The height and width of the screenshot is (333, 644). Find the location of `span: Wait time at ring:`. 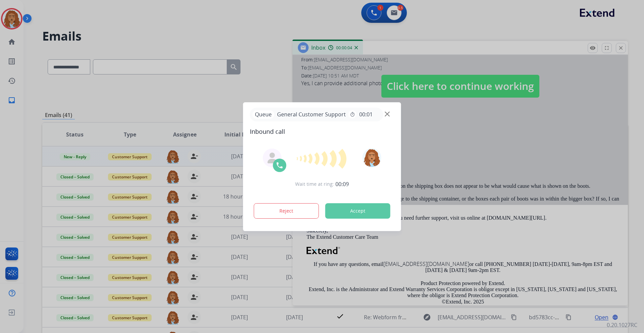

span: Wait time at ring: is located at coordinates (315, 184).